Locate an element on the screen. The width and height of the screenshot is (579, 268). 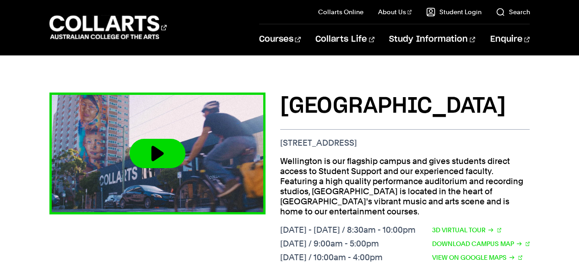
a: Enquire is located at coordinates (510, 39).